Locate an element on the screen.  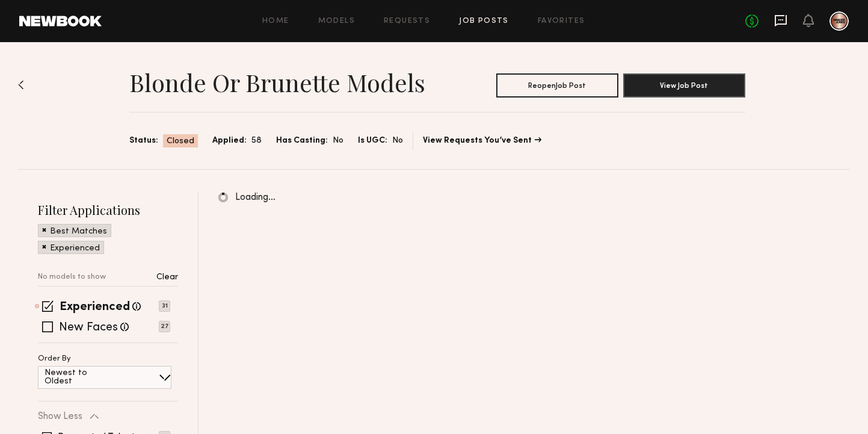
p: 27 is located at coordinates (165, 326).